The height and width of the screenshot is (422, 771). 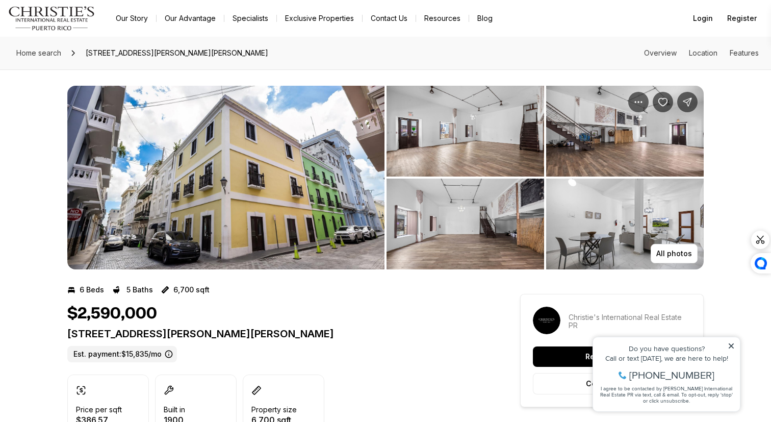 What do you see at coordinates (703, 18) in the screenshot?
I see `button: Login` at bounding box center [703, 18].